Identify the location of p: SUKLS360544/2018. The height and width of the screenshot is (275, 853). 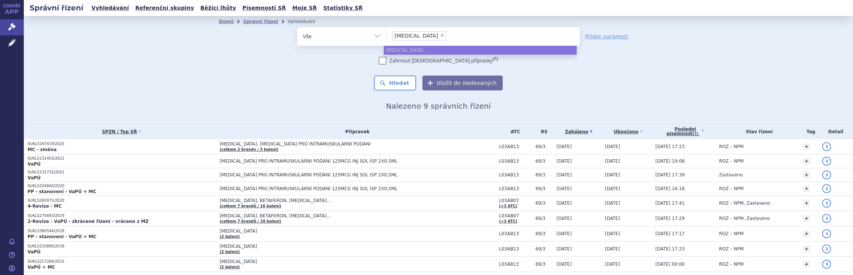
(122, 231).